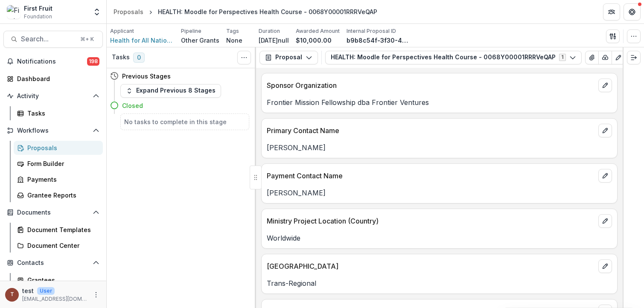 The width and height of the screenshot is (644, 308). I want to click on button: Open entity switcher, so click(97, 12).